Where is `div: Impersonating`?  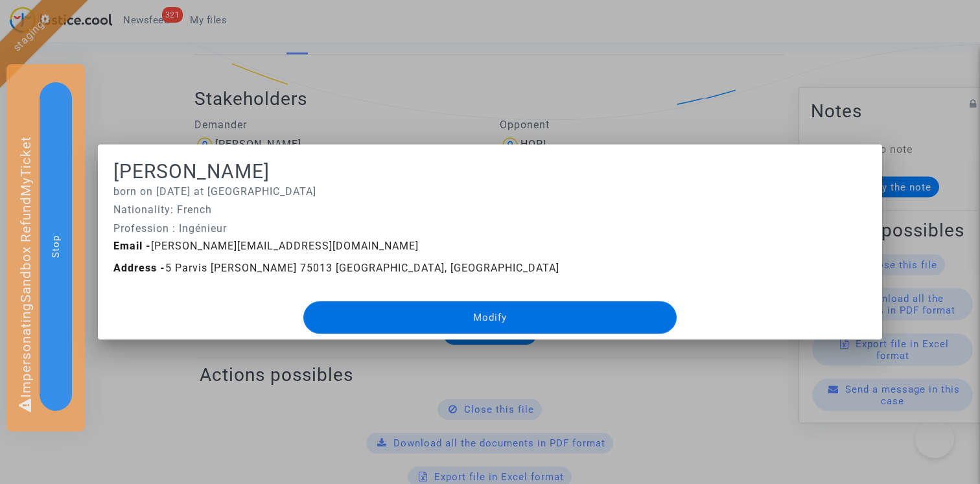 div: Impersonating is located at coordinates (45, 248).